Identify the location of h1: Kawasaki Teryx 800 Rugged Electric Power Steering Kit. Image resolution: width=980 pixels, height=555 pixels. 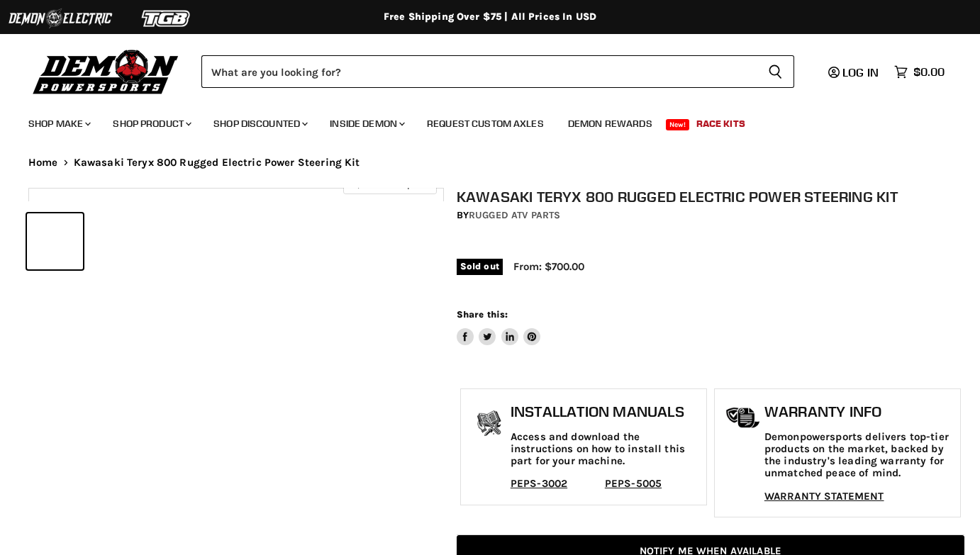
(710, 196).